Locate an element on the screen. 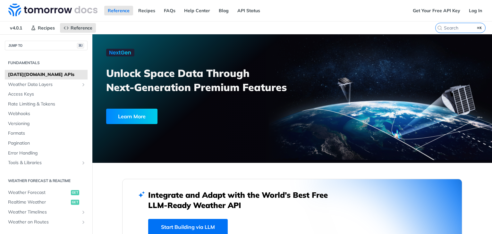 The width and height of the screenshot is (492, 234). a: Help Center is located at coordinates (197, 11).